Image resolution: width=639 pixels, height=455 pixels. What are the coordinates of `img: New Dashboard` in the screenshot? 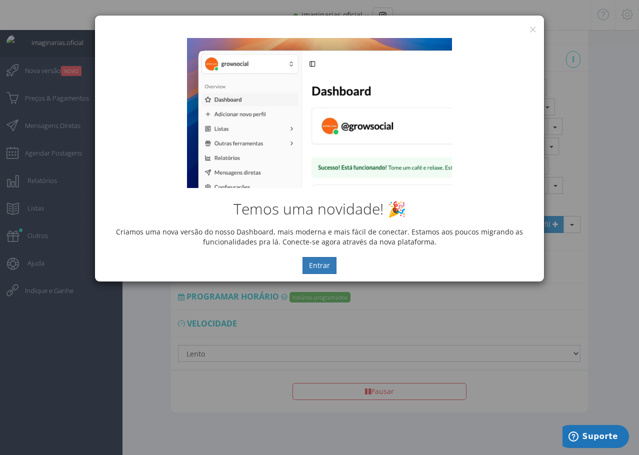 It's located at (320, 113).